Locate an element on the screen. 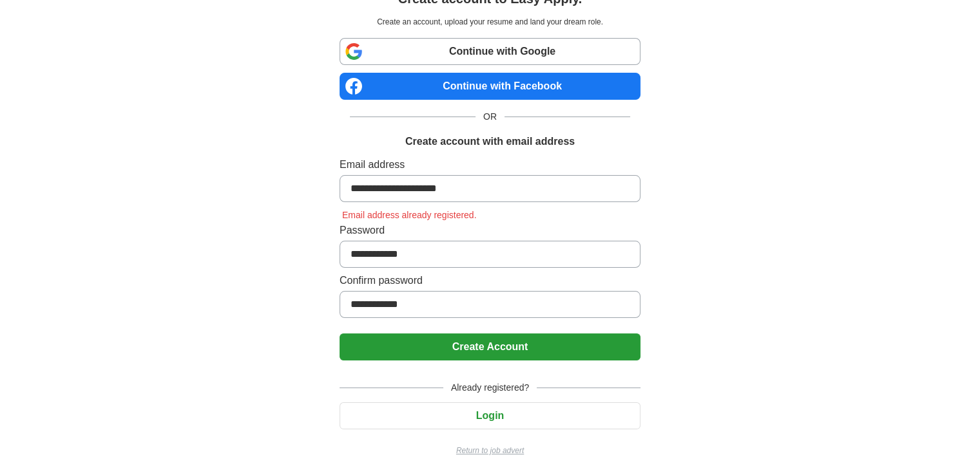  span: OR is located at coordinates (490, 117).